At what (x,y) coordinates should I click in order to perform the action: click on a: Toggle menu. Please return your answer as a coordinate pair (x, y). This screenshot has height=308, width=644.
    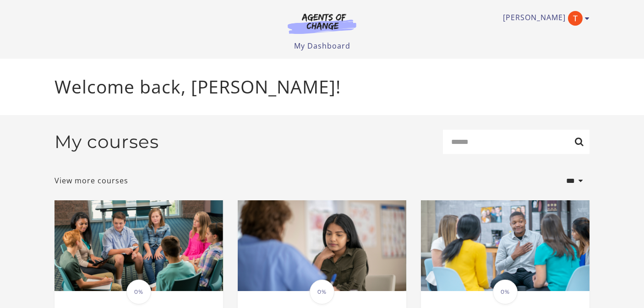
    Looking at the image, I should click on (544, 18).